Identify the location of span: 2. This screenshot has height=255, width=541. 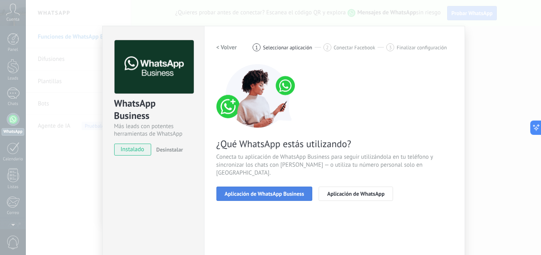
(327, 47).